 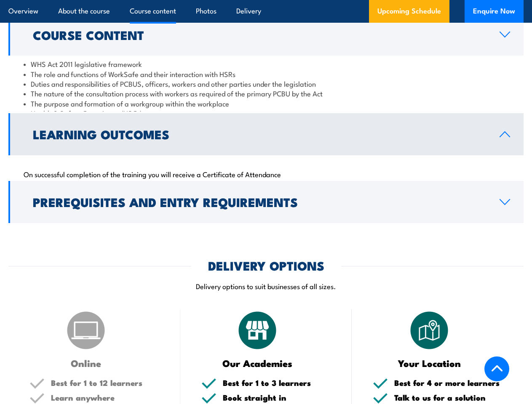 I want to click on h5: Best for 4 or more learners, so click(x=449, y=383).